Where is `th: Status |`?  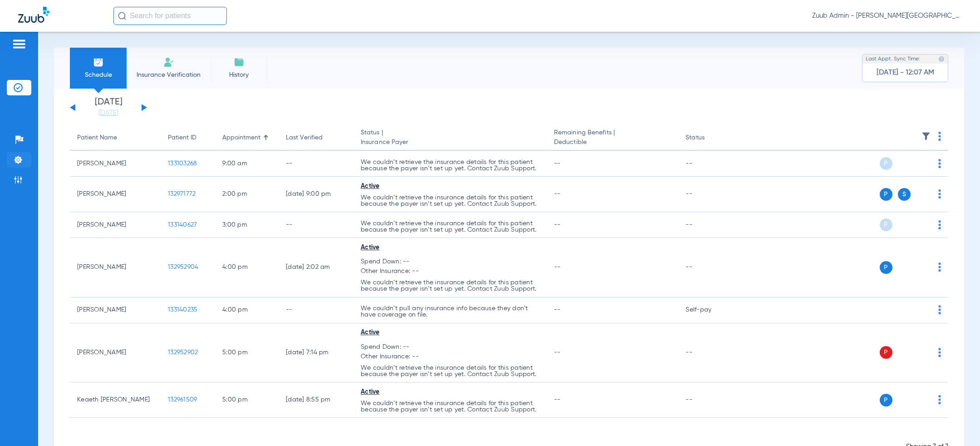
th: Status | is located at coordinates (450, 138).